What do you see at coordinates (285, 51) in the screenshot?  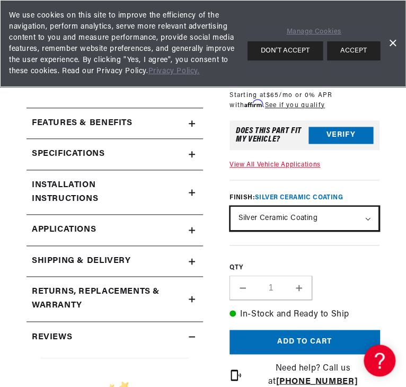 I see `button: DON'T ACCEPT` at bounding box center [285, 51].